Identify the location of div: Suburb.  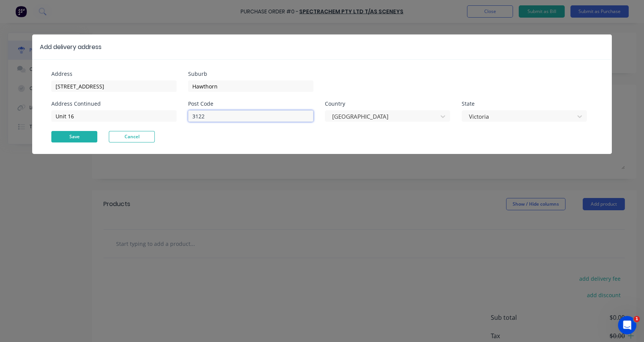
(250, 74).